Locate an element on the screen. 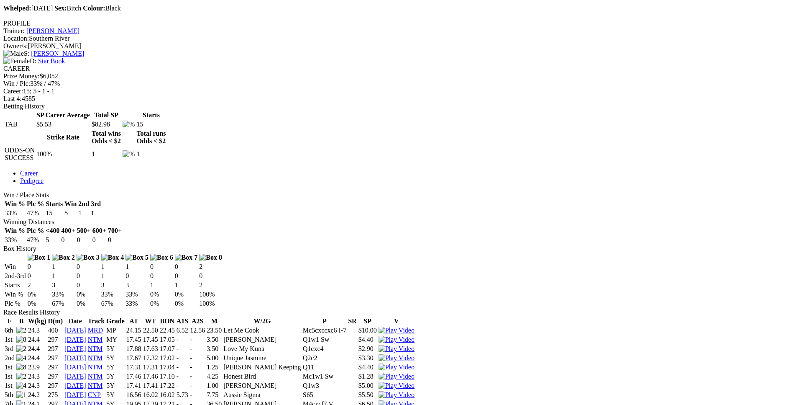 This screenshot has height=405, width=796. td: Honest Bird is located at coordinates (262, 376).